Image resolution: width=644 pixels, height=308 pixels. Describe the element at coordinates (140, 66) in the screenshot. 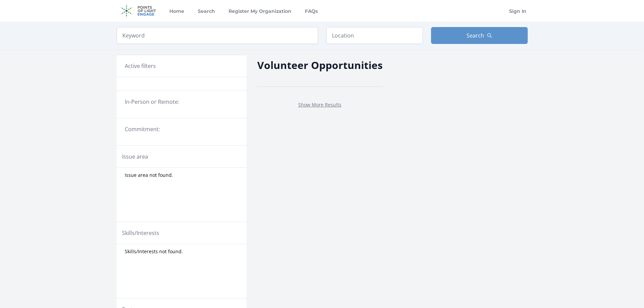

I see `h3: Active filters` at that location.